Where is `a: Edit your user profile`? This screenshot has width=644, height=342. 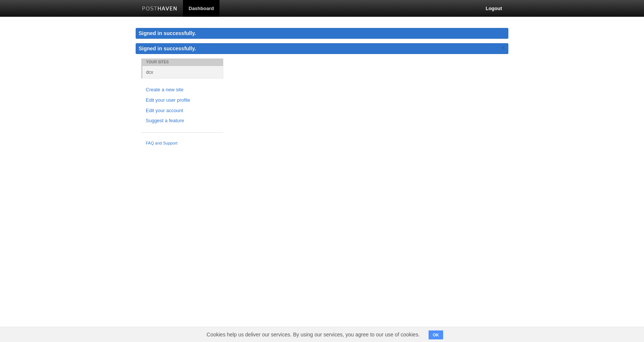
a: Edit your user profile is located at coordinates (182, 100).